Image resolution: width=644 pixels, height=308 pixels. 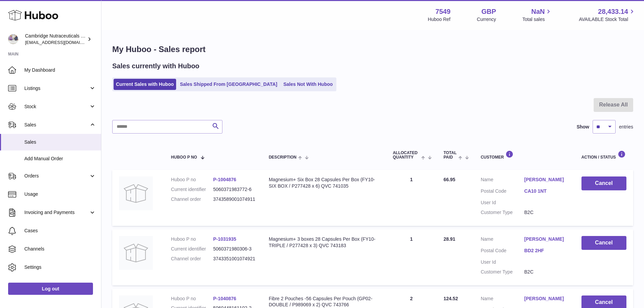 I want to click on strong: GBP, so click(x=489, y=12).